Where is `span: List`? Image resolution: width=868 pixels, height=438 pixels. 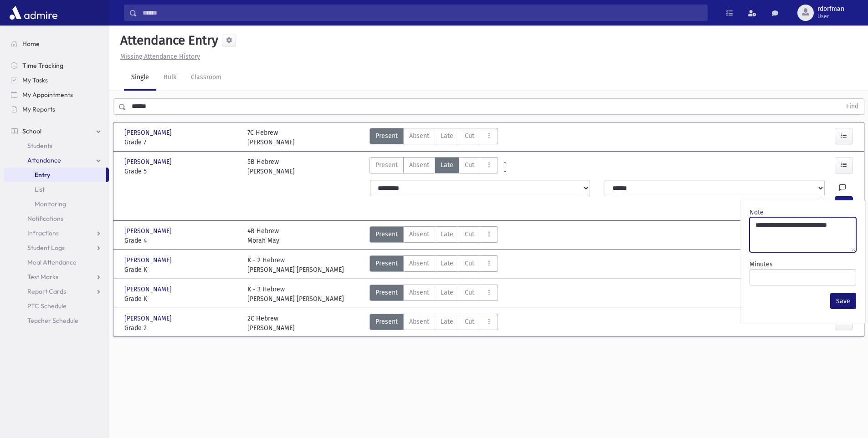
span: List is located at coordinates (40, 189).